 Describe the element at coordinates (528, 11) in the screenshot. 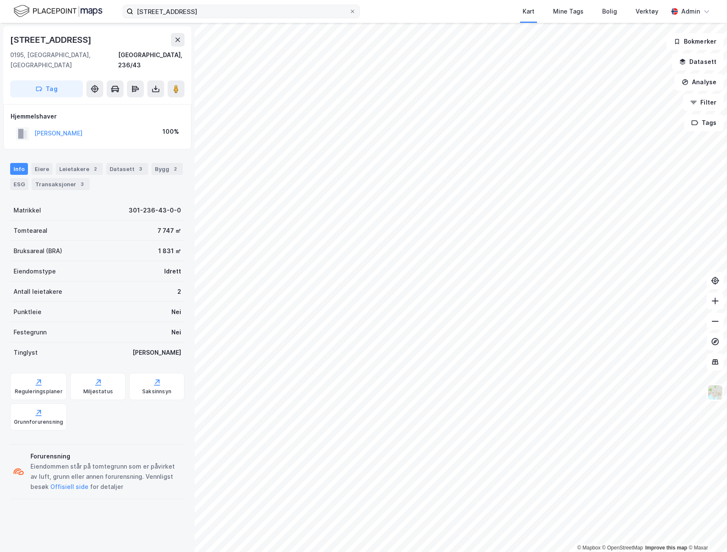

I see `div: Kart` at that location.